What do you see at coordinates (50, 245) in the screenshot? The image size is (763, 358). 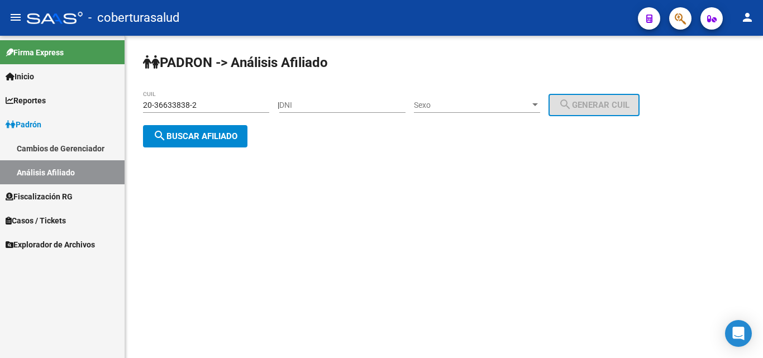 I see `span: Explorador de Archivos` at bounding box center [50, 245].